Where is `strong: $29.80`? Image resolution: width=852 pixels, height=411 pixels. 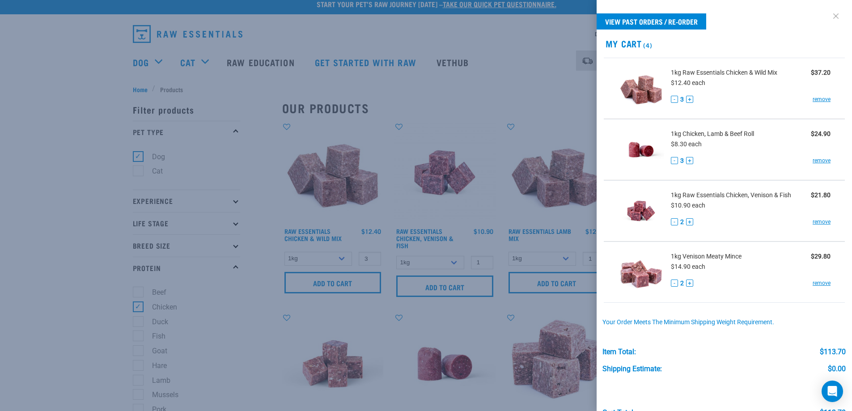 strong: $29.80 is located at coordinates (821, 256).